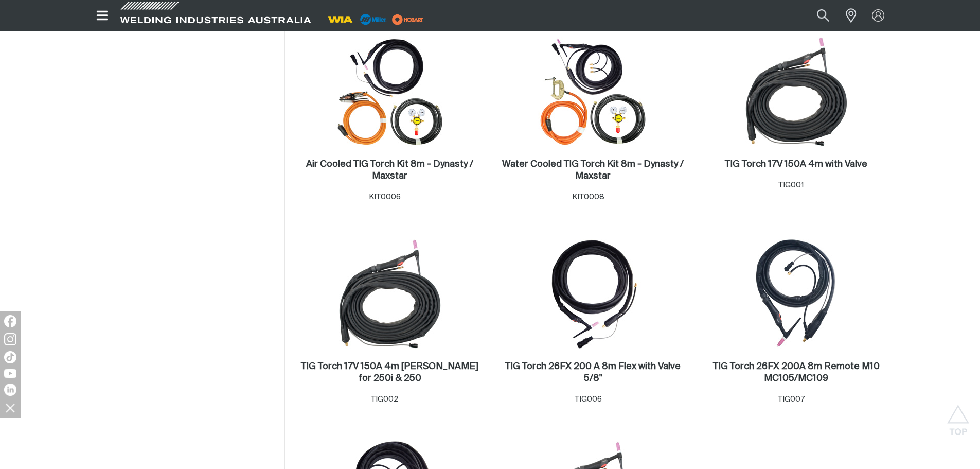 The width and height of the screenshot is (980, 469). I want to click on a: Water Cooled TIG Torch Kit 8m - Dynasty / Maxstar, so click(593, 170).